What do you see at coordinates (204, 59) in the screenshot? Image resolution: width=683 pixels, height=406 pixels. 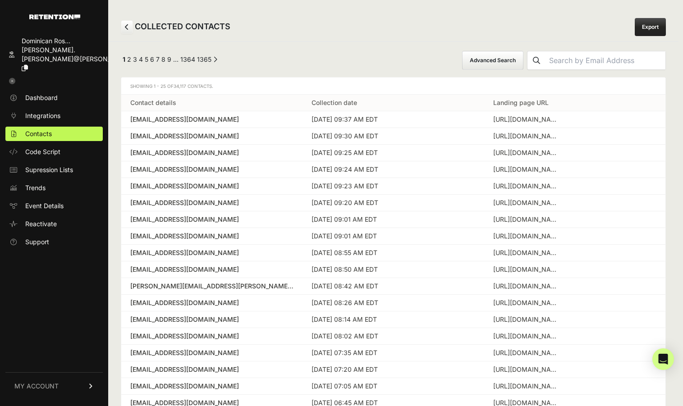 I see `a: Page 1365` at bounding box center [204, 59].